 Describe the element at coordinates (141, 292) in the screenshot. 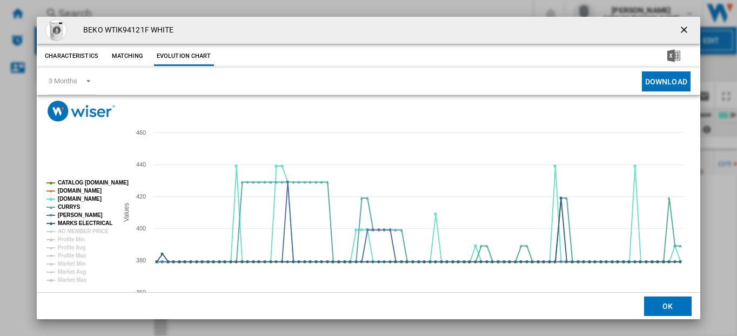

I see `tspan: 360` at that location.